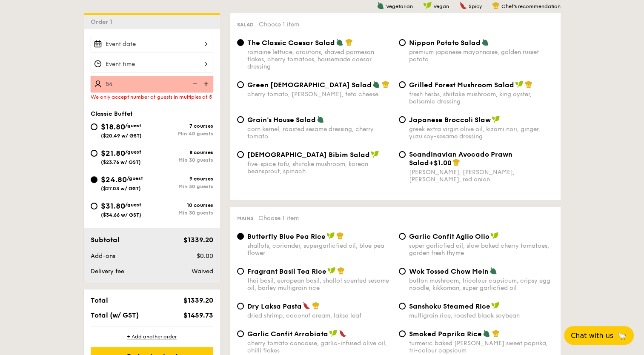 The height and width of the screenshot is (355, 644). Describe the element at coordinates (530, 7) in the screenshot. I see `span: Chef's recommendation` at that location.